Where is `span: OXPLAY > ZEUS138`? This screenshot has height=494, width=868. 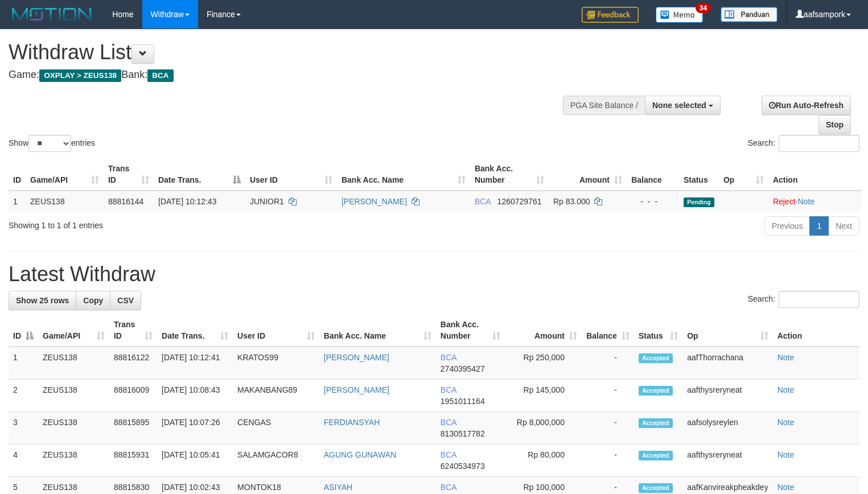
span: OXPLAY > ZEUS138 is located at coordinates (81, 76).